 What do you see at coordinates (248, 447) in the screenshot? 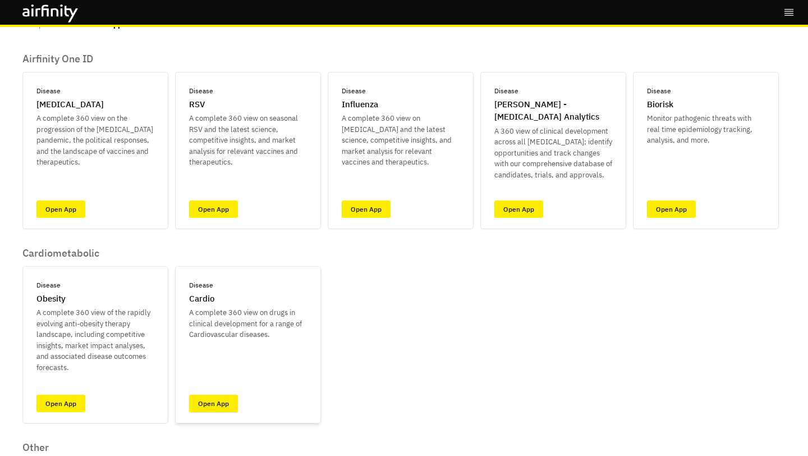
I see `p: Other` at bounding box center [248, 447].